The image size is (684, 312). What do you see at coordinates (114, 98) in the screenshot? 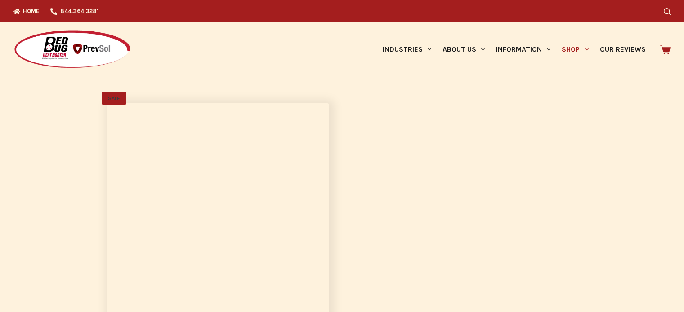
I see `span: SALE` at bounding box center [114, 98].